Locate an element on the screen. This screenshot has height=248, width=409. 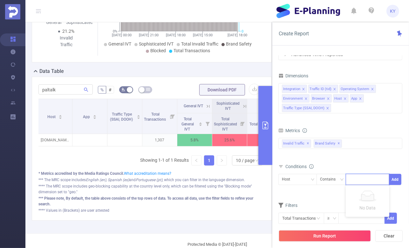
div: Integration is located at coordinates (292, 89).